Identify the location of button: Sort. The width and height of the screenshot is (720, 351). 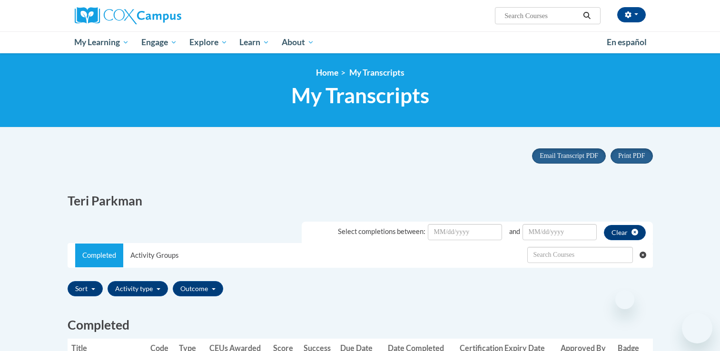
(85, 289).